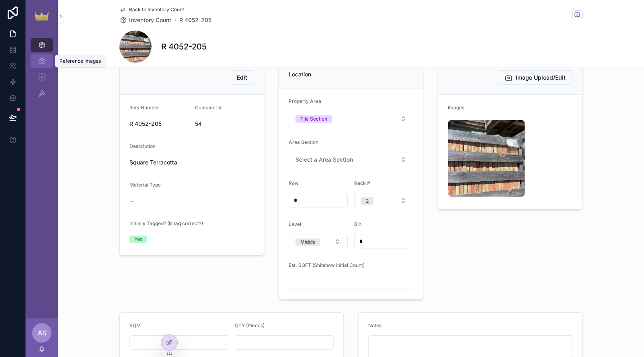 This screenshot has width=644, height=357. What do you see at coordinates (375, 325) in the screenshot?
I see `span: Notes` at bounding box center [375, 325].